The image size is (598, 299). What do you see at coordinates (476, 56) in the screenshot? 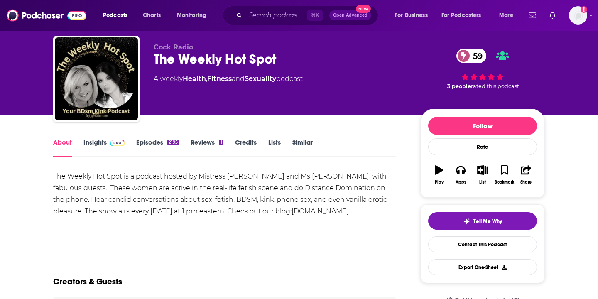
I see `span: 59` at bounding box center [476, 56].